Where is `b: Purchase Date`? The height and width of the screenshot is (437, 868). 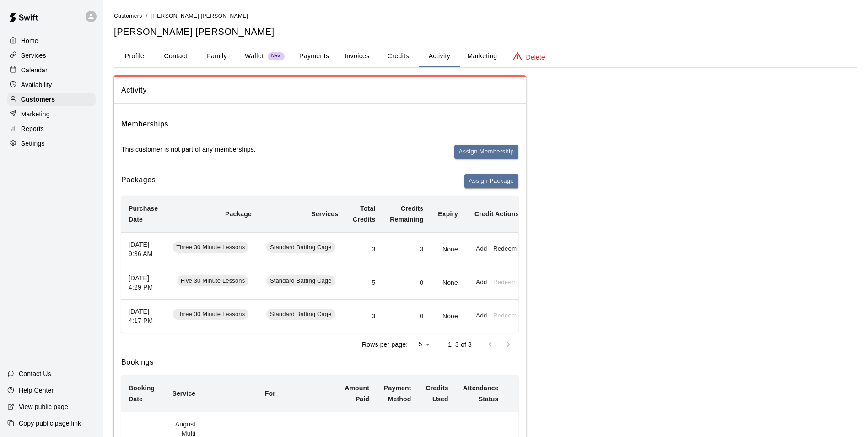
b: Purchase Date is located at coordinates (143, 214).